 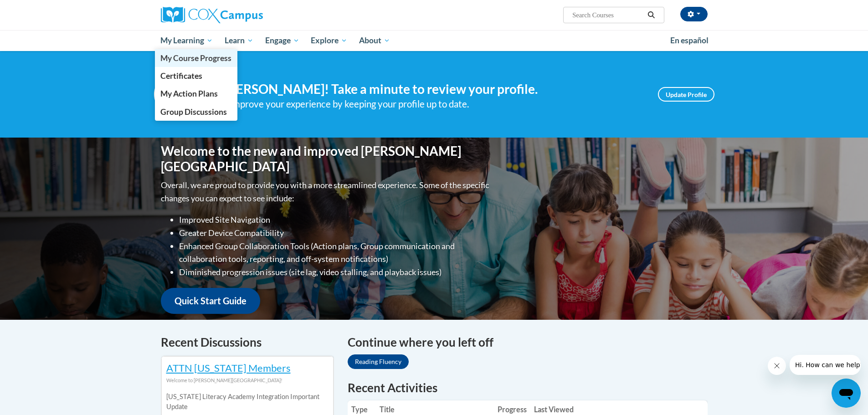 What do you see at coordinates (212, 15) in the screenshot?
I see `img: Cox Campus` at bounding box center [212, 15].